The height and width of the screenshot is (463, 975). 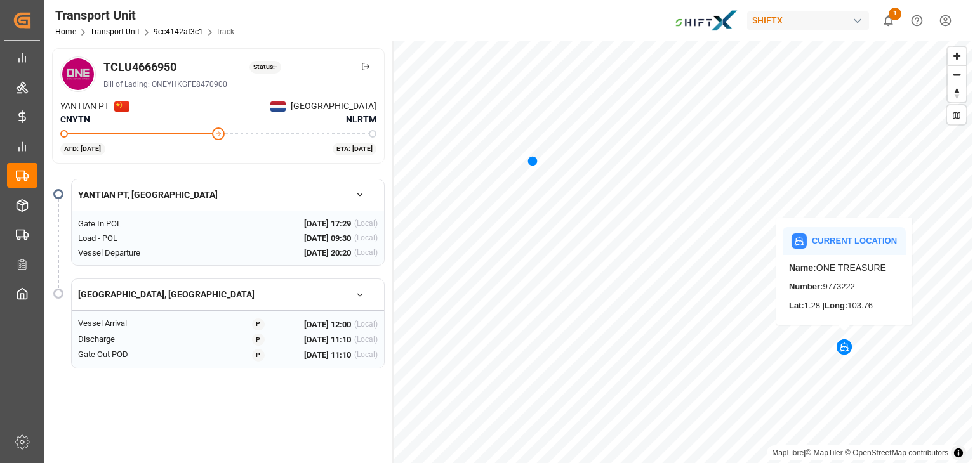 I want to click on img: Bildschirmfoto%202024-11-13%20um%2009.31.44.png_1731487080.png, so click(x=707, y=20).